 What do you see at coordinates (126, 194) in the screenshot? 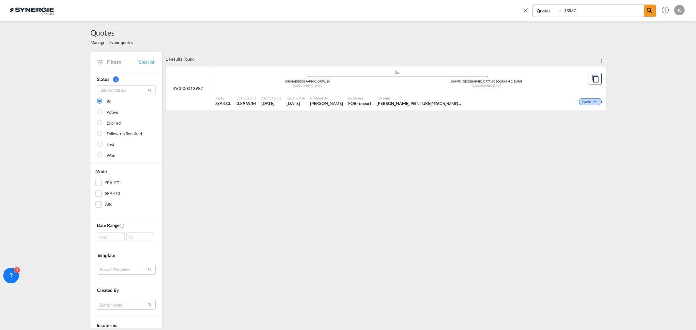
I see `md-checkbox: SEA-LCL` at bounding box center [126, 194].